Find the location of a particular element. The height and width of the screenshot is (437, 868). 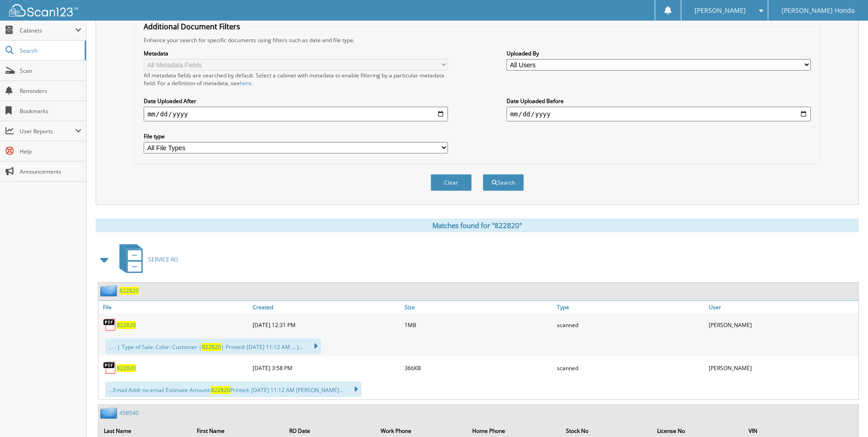

a: Created is located at coordinates (326, 307).